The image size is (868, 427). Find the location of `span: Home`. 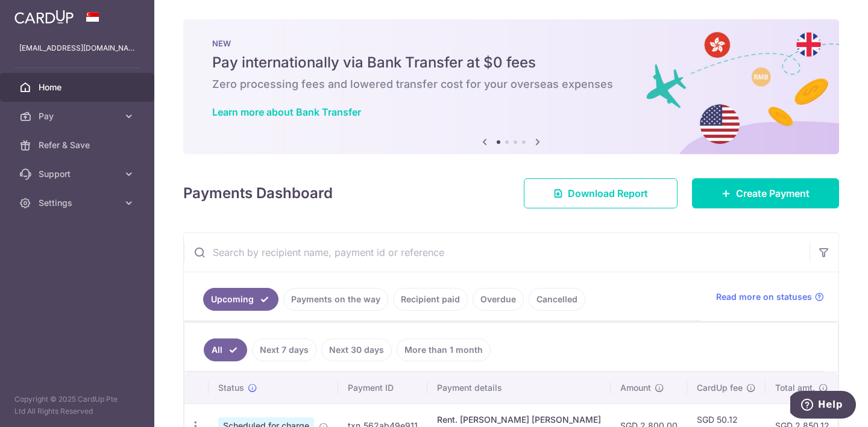

span: Home is located at coordinates (78, 87).